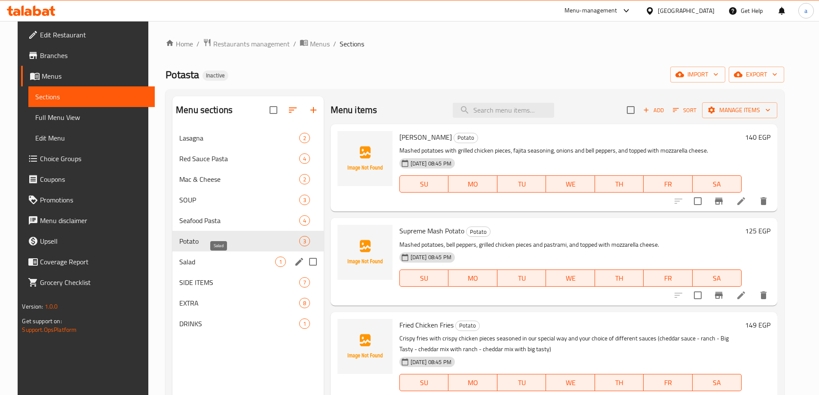 This screenshot has height=395, width=819. I want to click on a: Coupons, so click(88, 179).